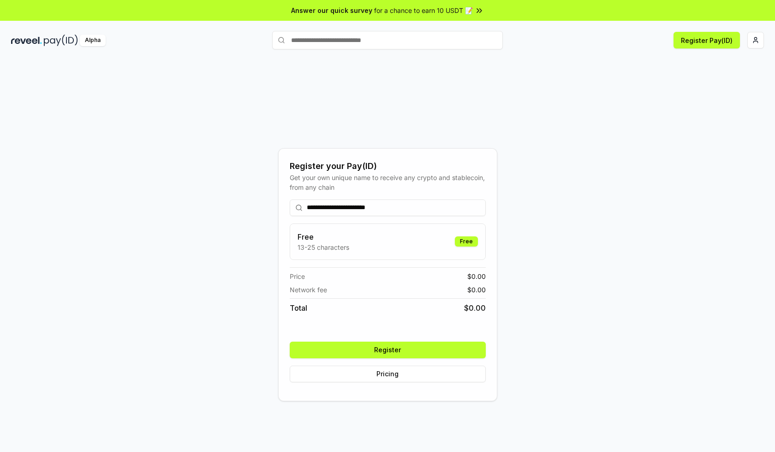  I want to click on span: Network fee, so click(308, 289).